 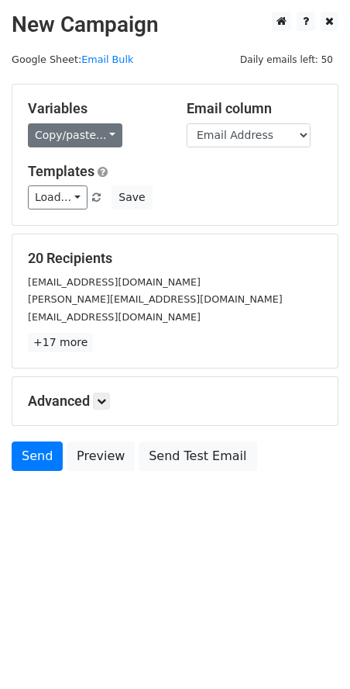 What do you see at coordinates (60, 342) in the screenshot?
I see `a: +17 more` at bounding box center [60, 342].